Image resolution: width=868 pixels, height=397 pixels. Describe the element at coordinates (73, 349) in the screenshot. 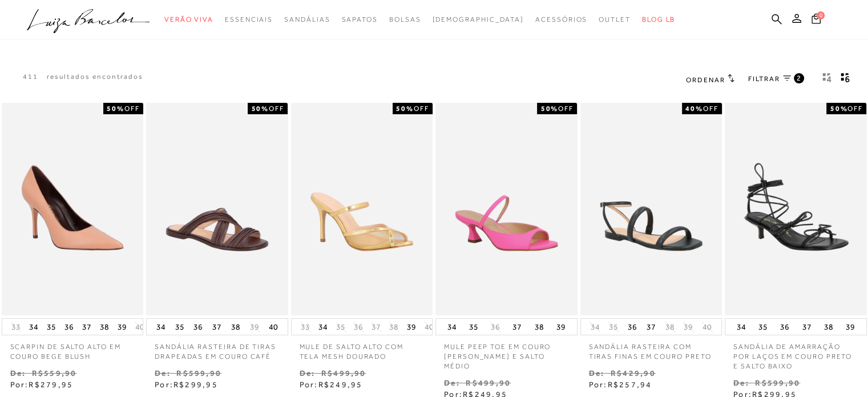

I see `a: SCARPIN DE SALTO ALTO EM COURO BEGE BLUSH` at that location.